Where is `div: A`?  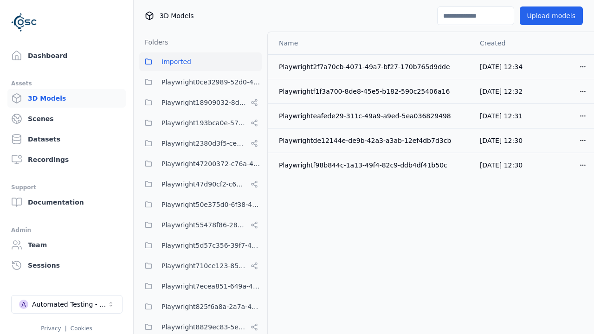
div: A is located at coordinates (24, 304).